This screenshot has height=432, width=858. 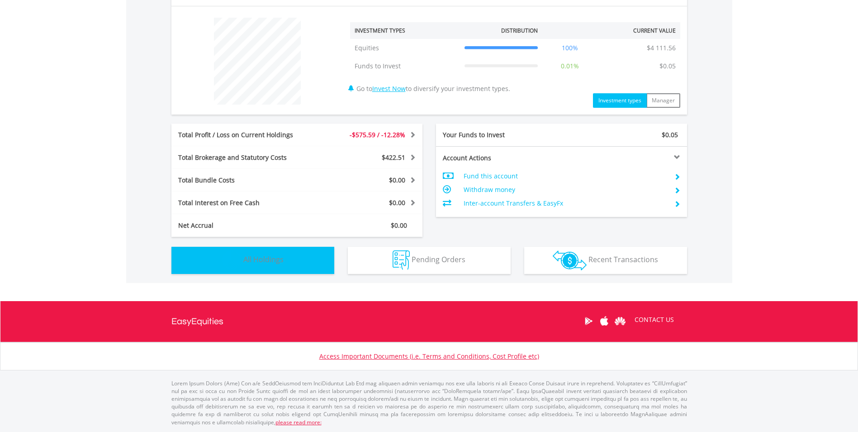 What do you see at coordinates (515, 60) in the screenshot?
I see `div: Go to to diversify your investment types.` at bounding box center [515, 60].